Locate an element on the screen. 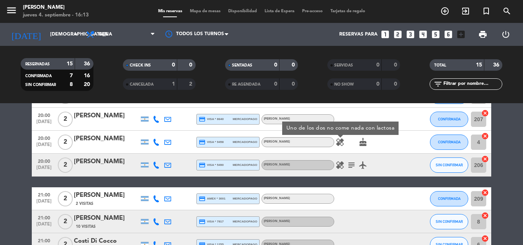 This screenshot has width=523, height=245. i: add_box is located at coordinates (461, 34).